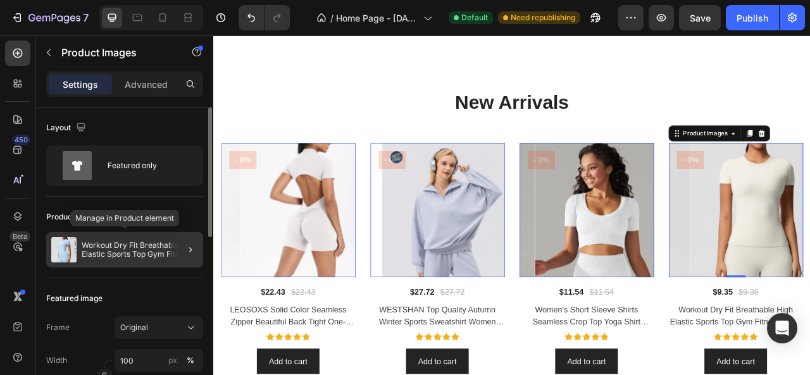 The width and height of the screenshot is (810, 375). Describe the element at coordinates (665, 357) in the screenshot. I see `h2: Workout Dry Fit Breathable High Elastic Sports Top Gym Fitness Wear T-shirt Women Casual Outdoor Top` at that location.